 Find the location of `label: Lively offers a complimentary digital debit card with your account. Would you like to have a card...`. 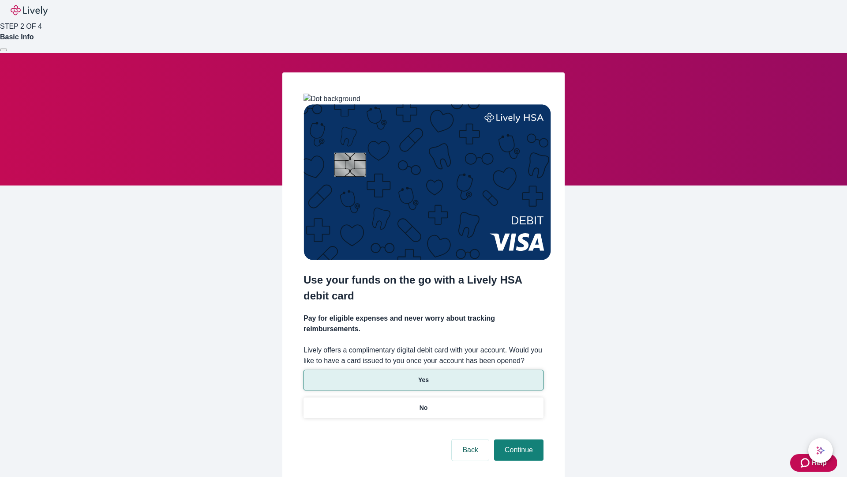

label: Lively offers a complimentary digital debit card with your account. Would you like to have a card... is located at coordinates (424, 355).